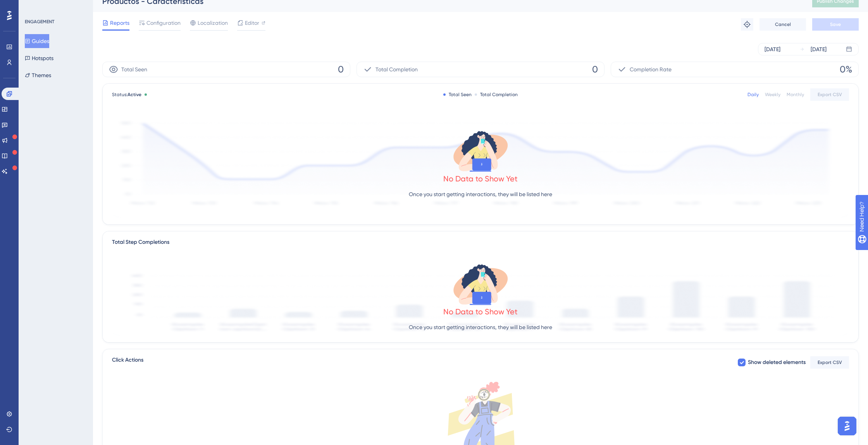 The width and height of the screenshot is (868, 445). What do you see at coordinates (37, 41) in the screenshot?
I see `button: Guides` at bounding box center [37, 41].